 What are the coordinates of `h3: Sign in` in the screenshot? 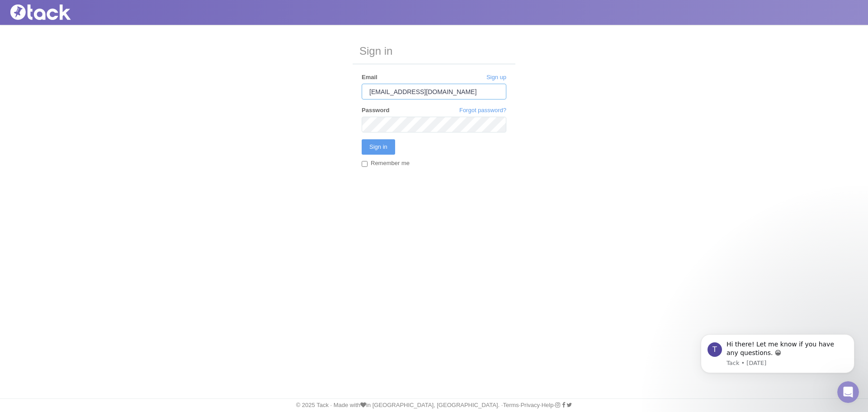 It's located at (434, 51).